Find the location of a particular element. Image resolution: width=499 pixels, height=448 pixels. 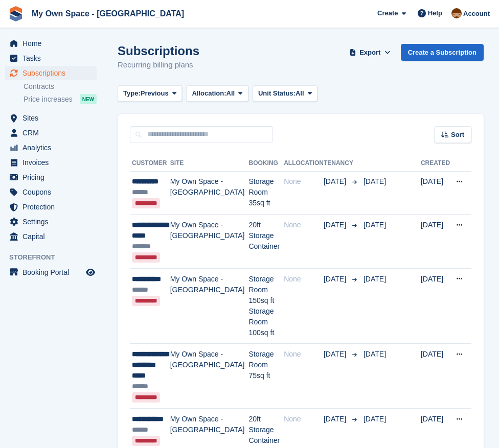

span: Allocation: is located at coordinates (208, 93).